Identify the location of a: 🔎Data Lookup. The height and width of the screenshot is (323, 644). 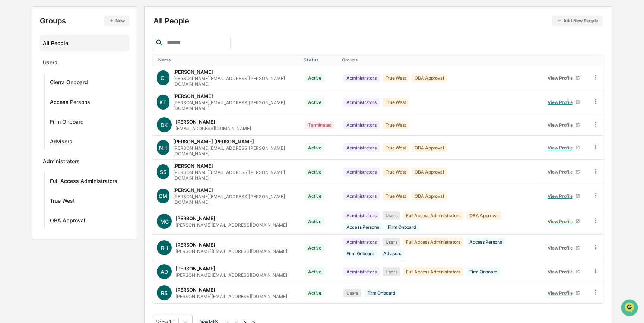
(27, 112).